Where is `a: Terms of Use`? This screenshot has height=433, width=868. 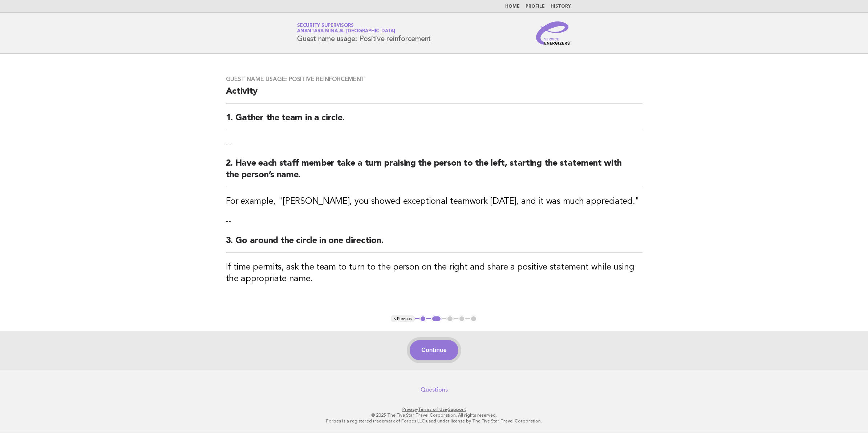 a: Terms of Use is located at coordinates (432, 410).